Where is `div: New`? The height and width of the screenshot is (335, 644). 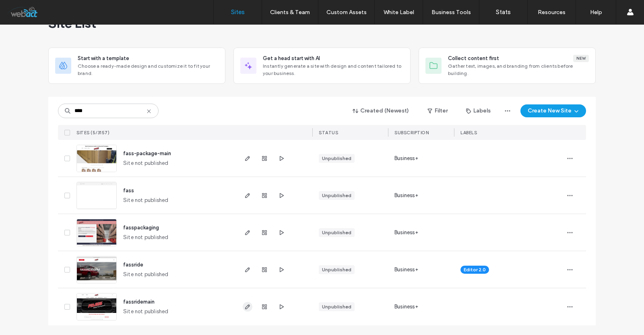
div: New is located at coordinates (581, 58).